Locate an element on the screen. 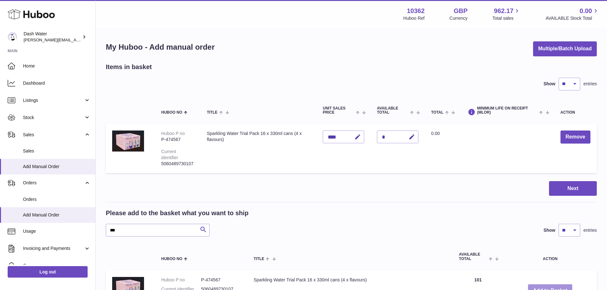  span: Cases is located at coordinates (57, 266).